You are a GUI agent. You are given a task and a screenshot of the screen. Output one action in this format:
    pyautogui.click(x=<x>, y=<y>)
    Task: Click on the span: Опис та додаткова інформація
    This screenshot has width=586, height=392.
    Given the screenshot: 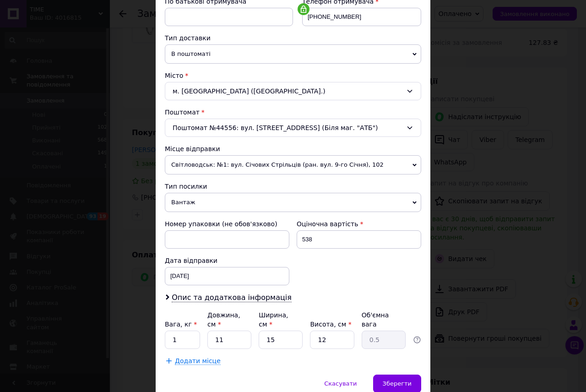 What is the action you would take?
    pyautogui.click(x=232, y=298)
    